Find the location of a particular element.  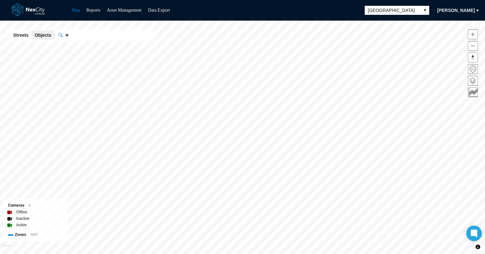

button: Key metrics is located at coordinates (473, 92).